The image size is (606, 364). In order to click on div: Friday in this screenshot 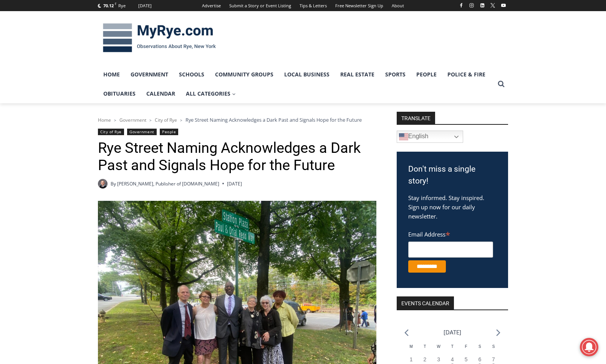, I will do `click(466, 349)`.